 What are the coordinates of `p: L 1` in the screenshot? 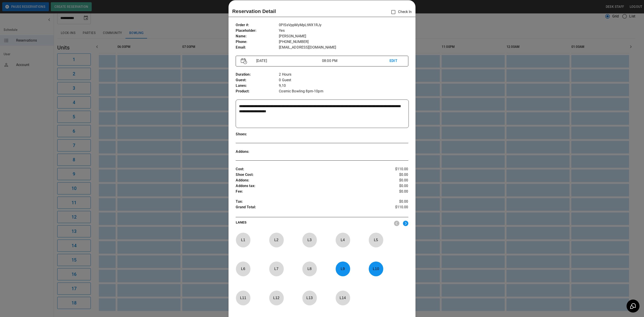 It's located at (243, 240).